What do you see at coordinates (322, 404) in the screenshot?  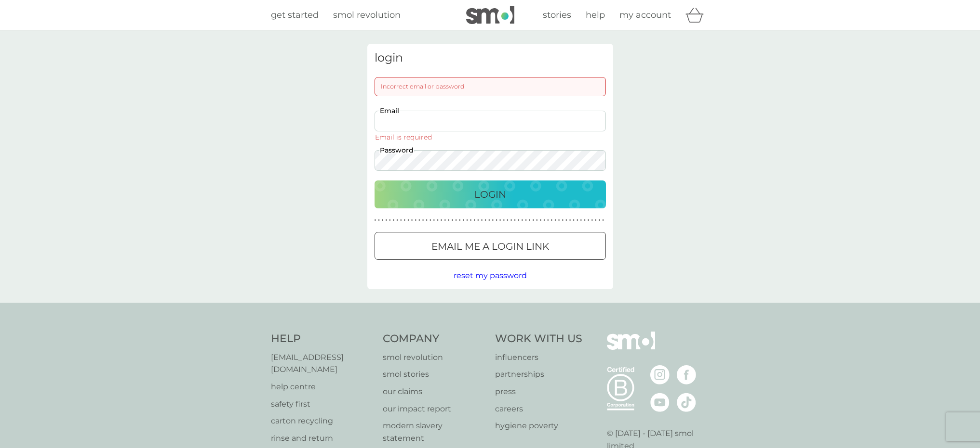 I see `p: safety first` at bounding box center [322, 404].